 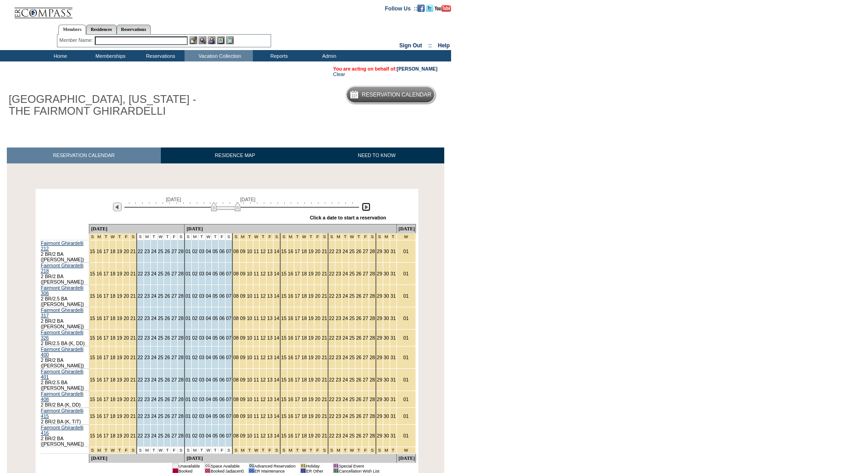 What do you see at coordinates (305, 357) in the screenshot?
I see `a: 18` at bounding box center [305, 357].